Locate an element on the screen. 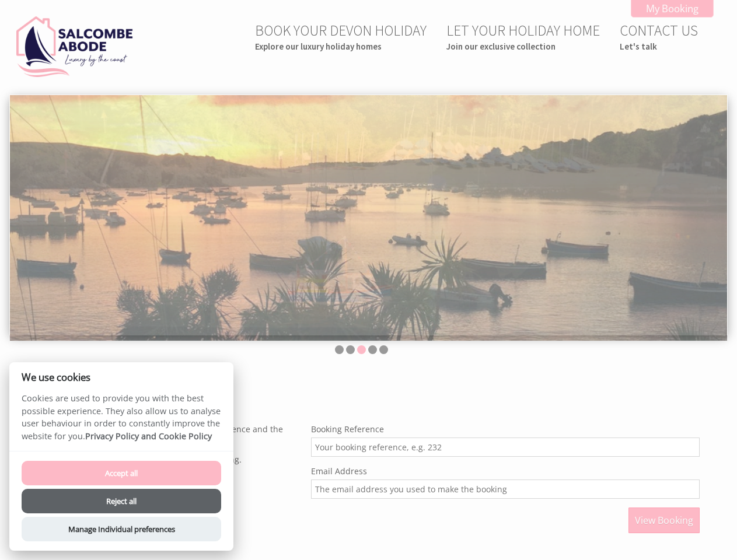 The image size is (737, 560). button: Accept all is located at coordinates (122, 473).